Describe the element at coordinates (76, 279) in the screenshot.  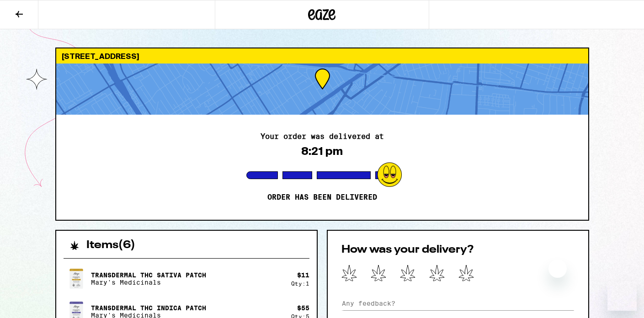
I see `img: Transdermal THC Sativa Patch` at that location.